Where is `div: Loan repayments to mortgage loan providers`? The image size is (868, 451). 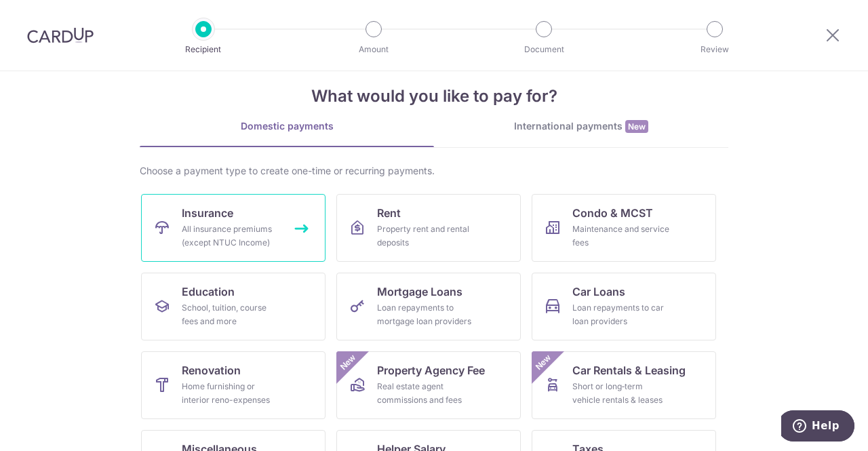
div: Loan repayments to mortgage loan providers is located at coordinates (426, 315).